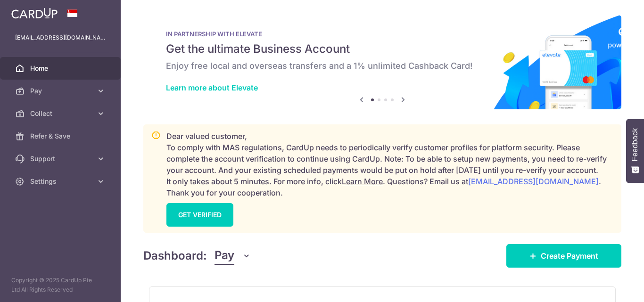  I want to click on a: Create Payment, so click(564, 256).